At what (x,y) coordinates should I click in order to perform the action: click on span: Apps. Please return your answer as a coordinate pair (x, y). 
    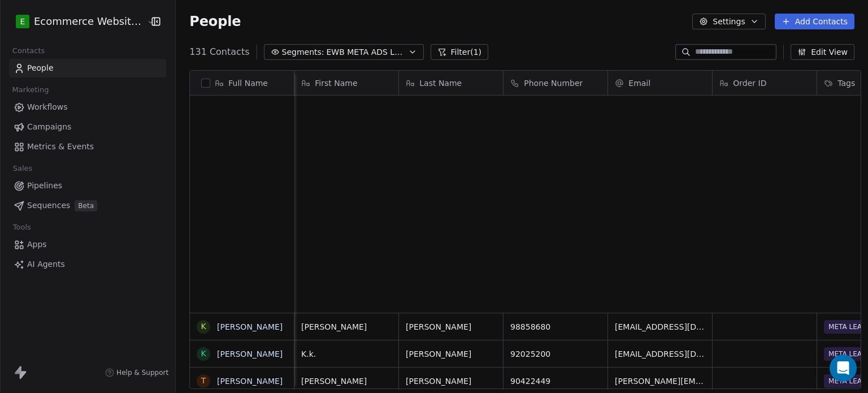
    Looking at the image, I should click on (37, 244).